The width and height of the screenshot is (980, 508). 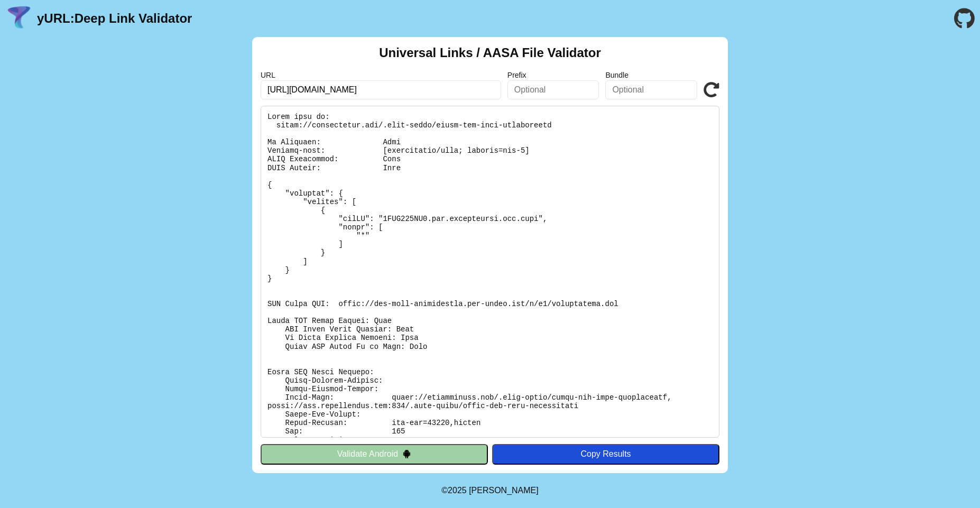 I want to click on button: Validate Android, so click(x=374, y=454).